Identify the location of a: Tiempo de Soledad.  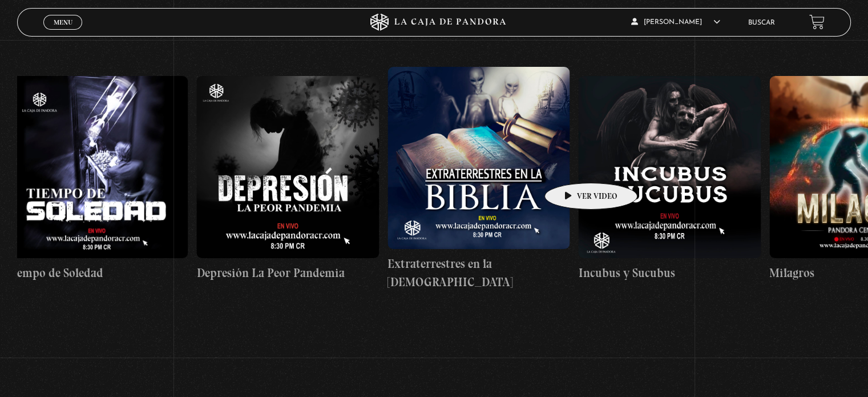
(96, 179).